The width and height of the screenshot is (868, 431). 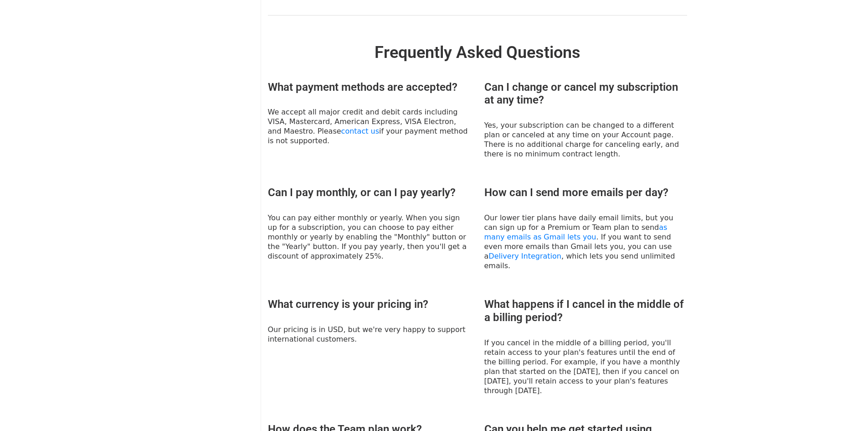 I want to click on h3: What currency is your pricing in?, so click(x=369, y=304).